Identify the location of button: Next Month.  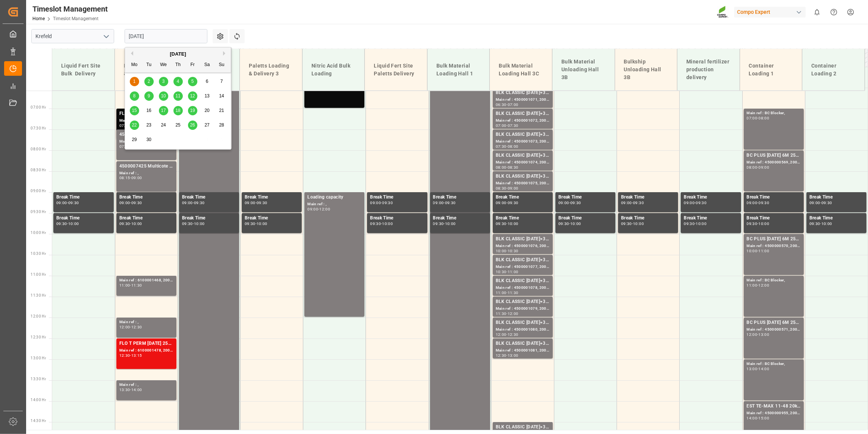
(225, 53).